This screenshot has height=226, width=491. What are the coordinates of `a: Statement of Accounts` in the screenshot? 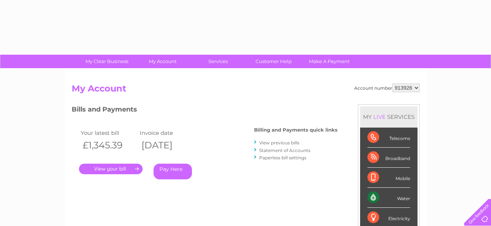 It's located at (285, 150).